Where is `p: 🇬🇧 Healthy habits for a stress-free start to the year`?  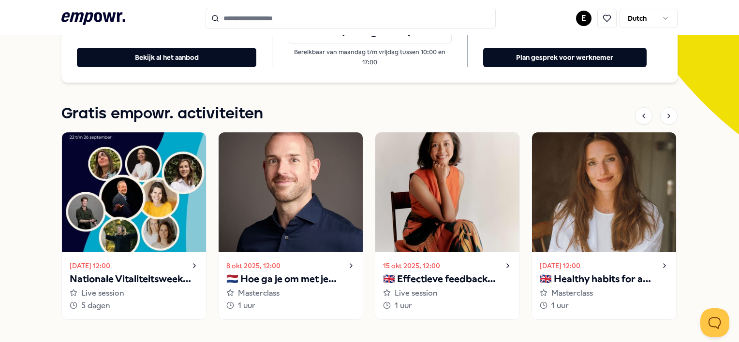
p: 🇬🇧 Healthy habits for a stress-free start to the year is located at coordinates (604, 279).